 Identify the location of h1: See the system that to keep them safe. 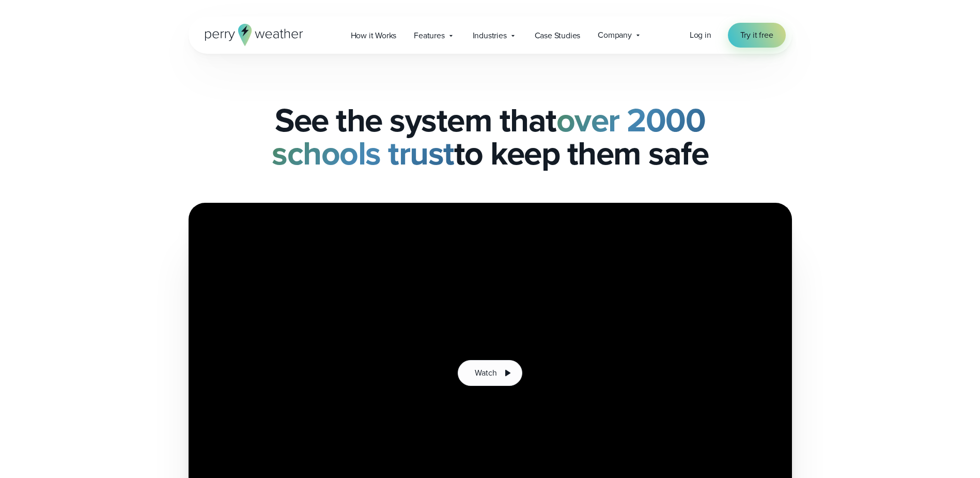
(491, 137).